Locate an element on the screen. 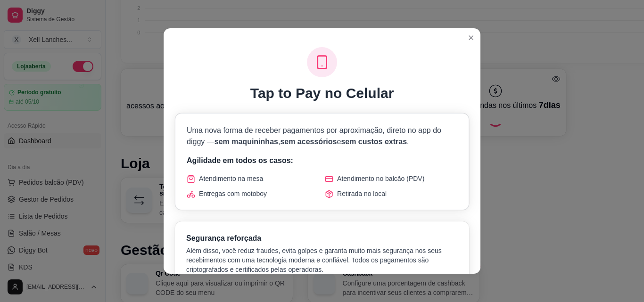  span: Atendimento na mesa is located at coordinates (231, 178).